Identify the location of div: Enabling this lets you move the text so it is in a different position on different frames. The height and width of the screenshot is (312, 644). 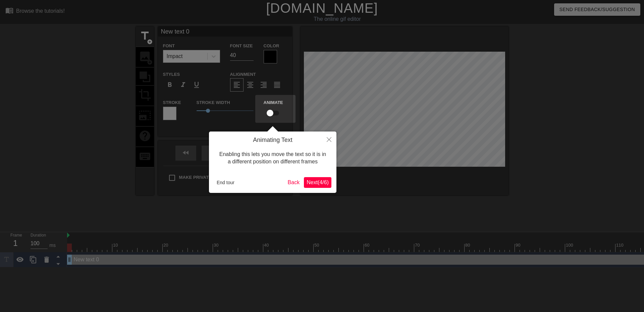
(273, 158).